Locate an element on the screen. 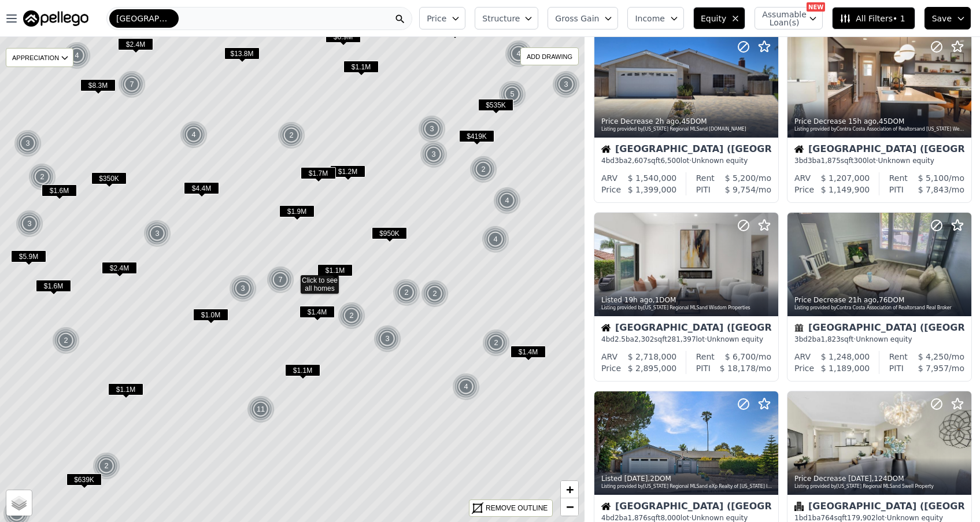 The height and width of the screenshot is (522, 980). a: Zoom out is located at coordinates (569, 507).